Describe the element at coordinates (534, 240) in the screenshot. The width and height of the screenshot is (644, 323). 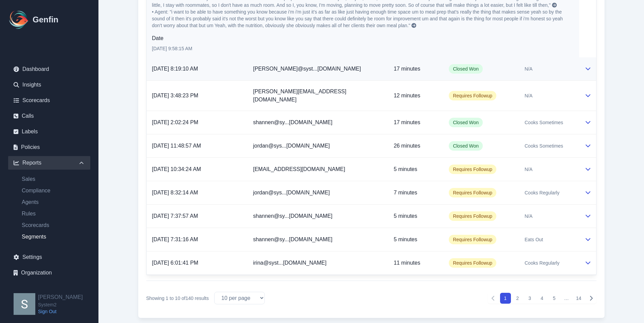
I see `span: Eats Out` at that location.